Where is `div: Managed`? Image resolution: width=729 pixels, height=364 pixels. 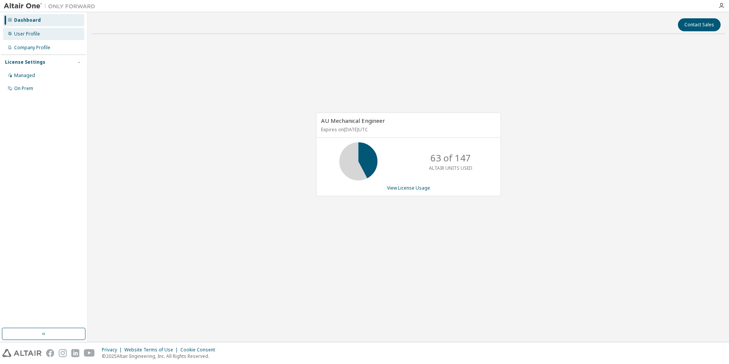
div: Managed is located at coordinates (24, 75).